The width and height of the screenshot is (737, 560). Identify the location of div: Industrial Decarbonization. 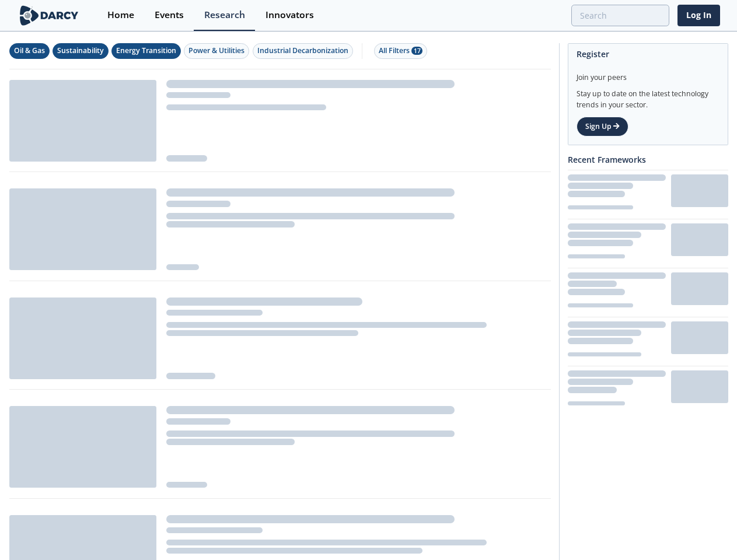
(303, 51).